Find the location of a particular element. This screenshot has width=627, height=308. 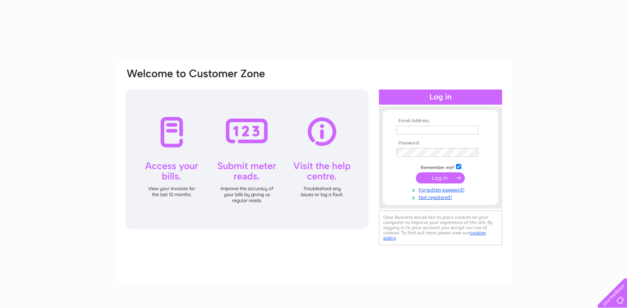

a: Forgotten password? is located at coordinates (441, 189).